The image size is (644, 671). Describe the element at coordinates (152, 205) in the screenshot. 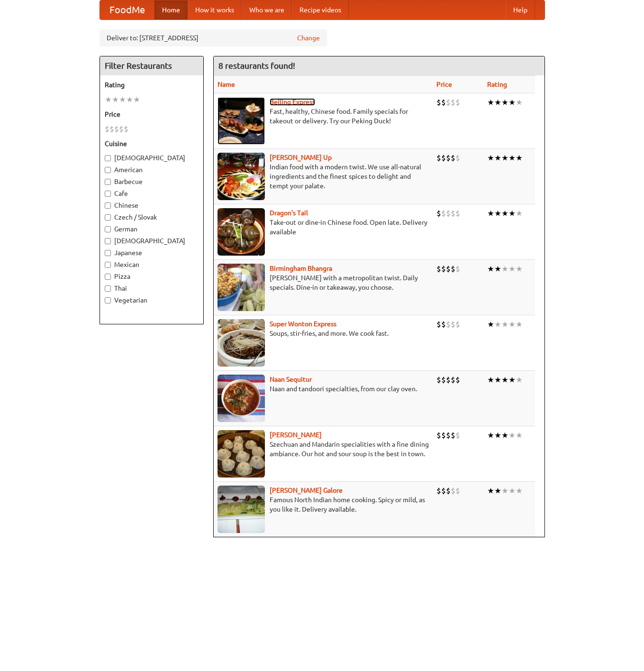

I see `label: Chinese` at that location.